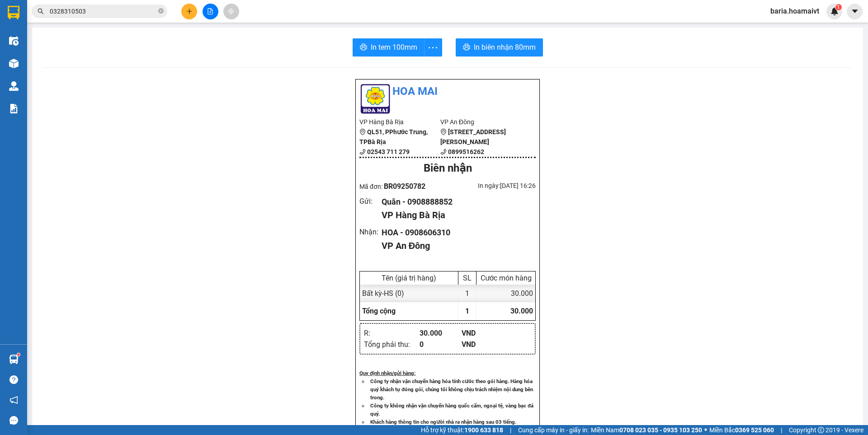  Describe the element at coordinates (405, 186) in the screenshot. I see `span: BR09250782` at that location.